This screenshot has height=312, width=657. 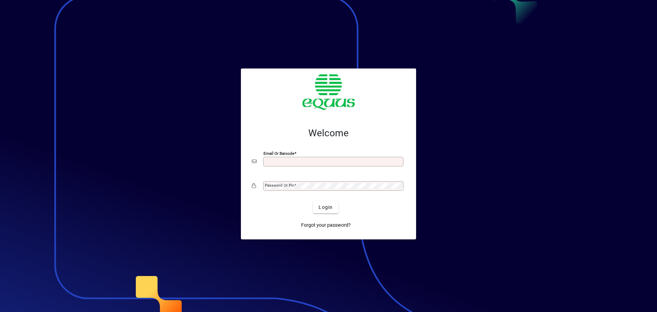 What do you see at coordinates (326, 225) in the screenshot?
I see `a: Forgot your password?` at bounding box center [326, 225].